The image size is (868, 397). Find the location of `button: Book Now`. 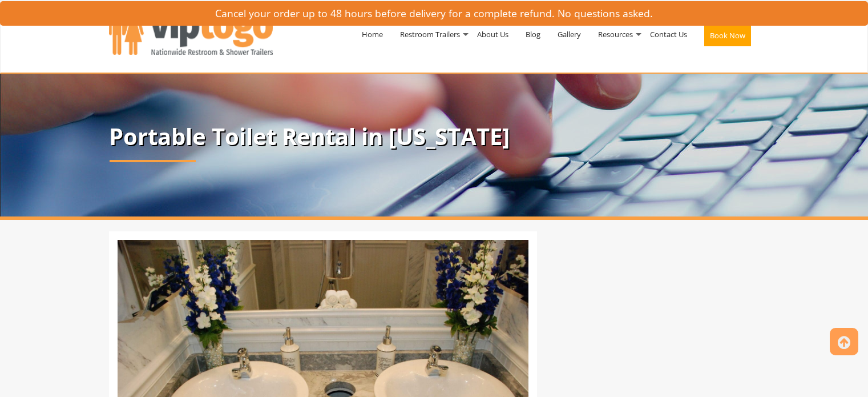

button: Book Now is located at coordinates (728, 35).